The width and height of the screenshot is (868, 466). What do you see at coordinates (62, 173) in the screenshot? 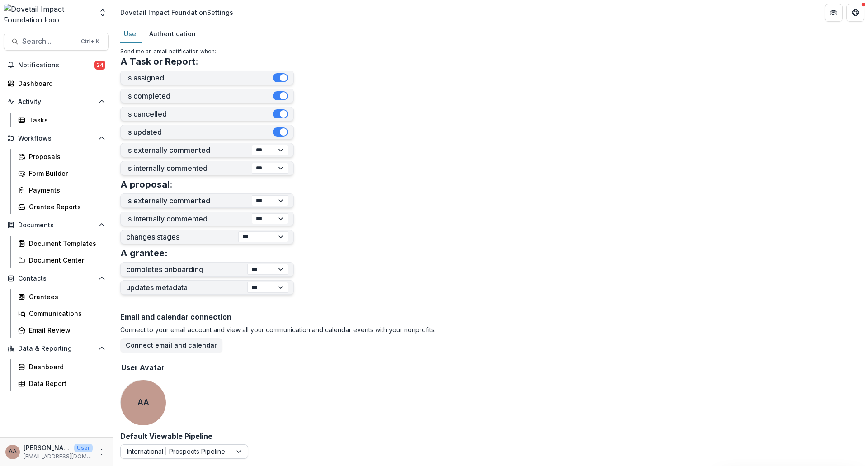
I see `a: Form Builder` at bounding box center [62, 173].